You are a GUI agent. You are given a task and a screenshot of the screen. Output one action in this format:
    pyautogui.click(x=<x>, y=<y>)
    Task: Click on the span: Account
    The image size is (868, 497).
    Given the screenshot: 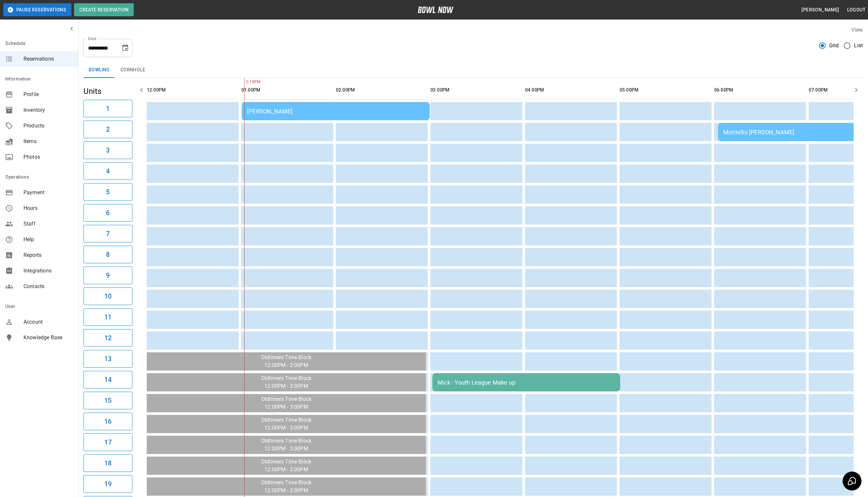 What is the action you would take?
    pyautogui.click(x=48, y=322)
    